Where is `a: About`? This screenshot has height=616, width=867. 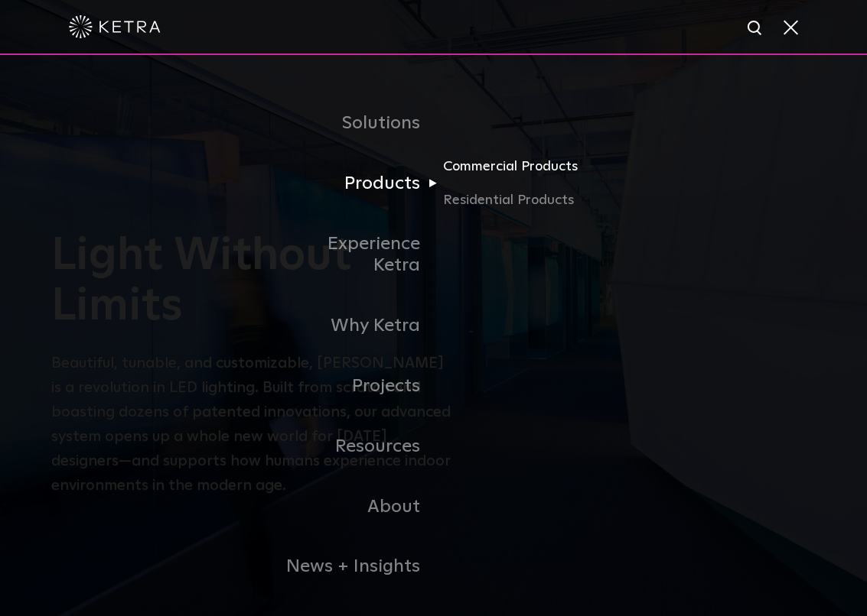
a: About is located at coordinates (355, 507).